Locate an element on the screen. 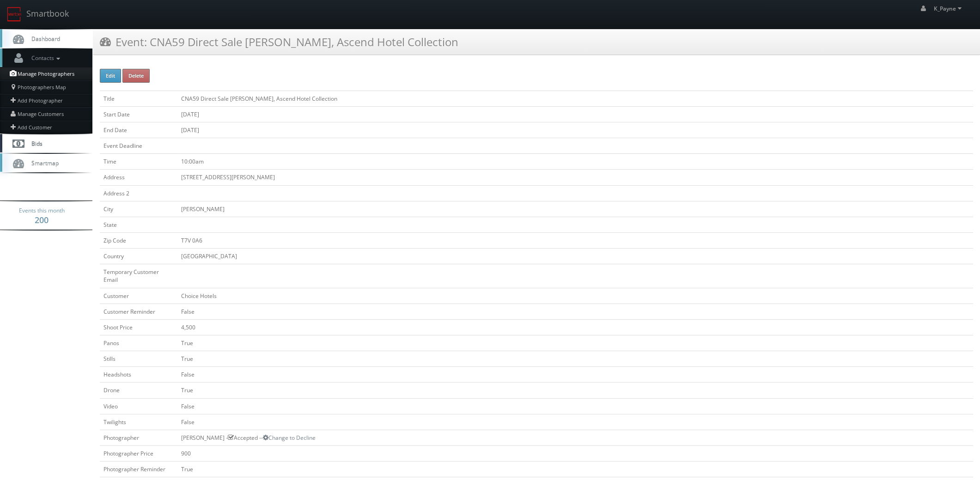 This screenshot has height=480, width=980. td: 10:00am is located at coordinates (575, 162).